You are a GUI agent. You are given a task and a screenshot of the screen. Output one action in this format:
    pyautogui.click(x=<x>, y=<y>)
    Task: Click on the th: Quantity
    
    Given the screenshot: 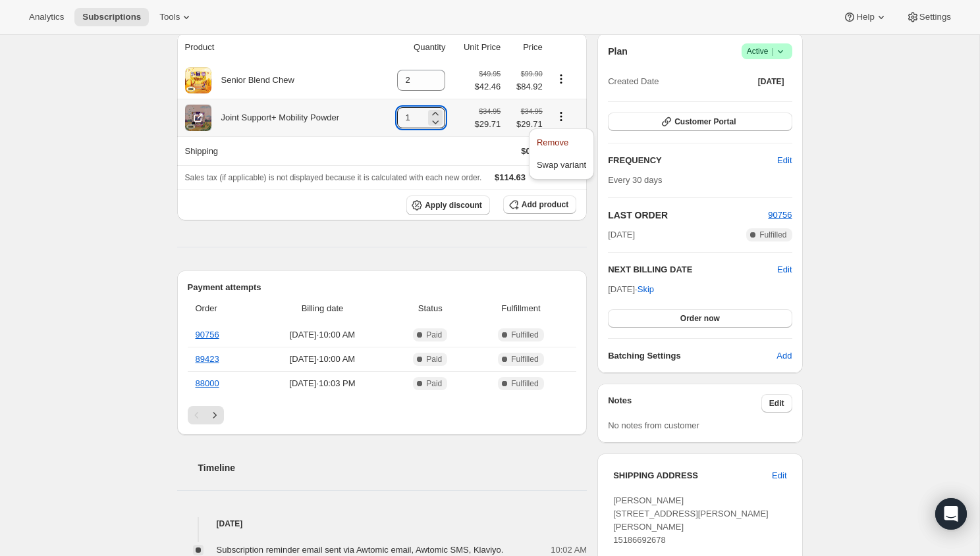 What is the action you would take?
    pyautogui.click(x=415, y=47)
    